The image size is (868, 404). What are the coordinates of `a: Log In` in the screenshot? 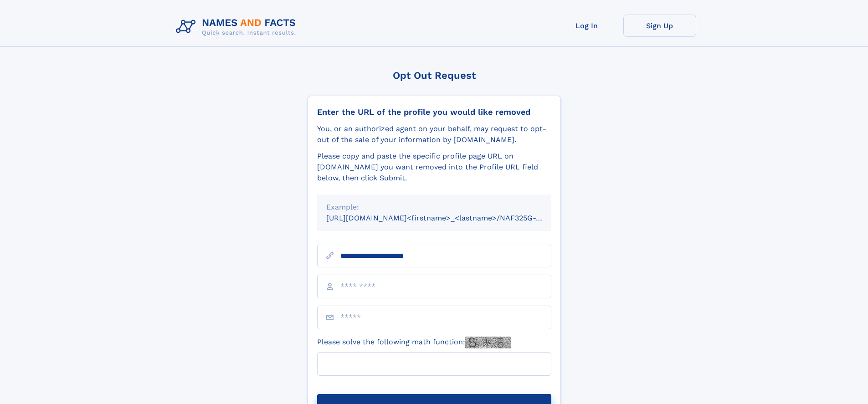 It's located at (587, 26).